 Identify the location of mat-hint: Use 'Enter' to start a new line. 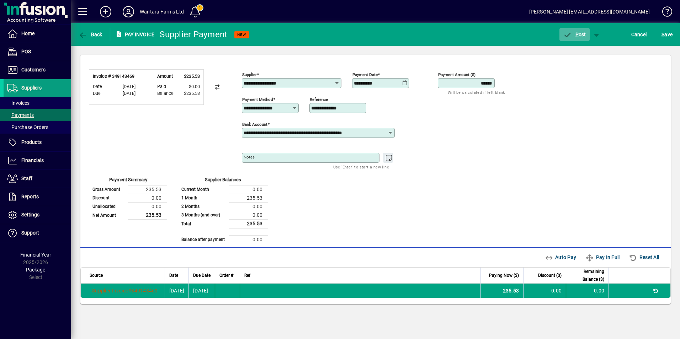
(361, 167).